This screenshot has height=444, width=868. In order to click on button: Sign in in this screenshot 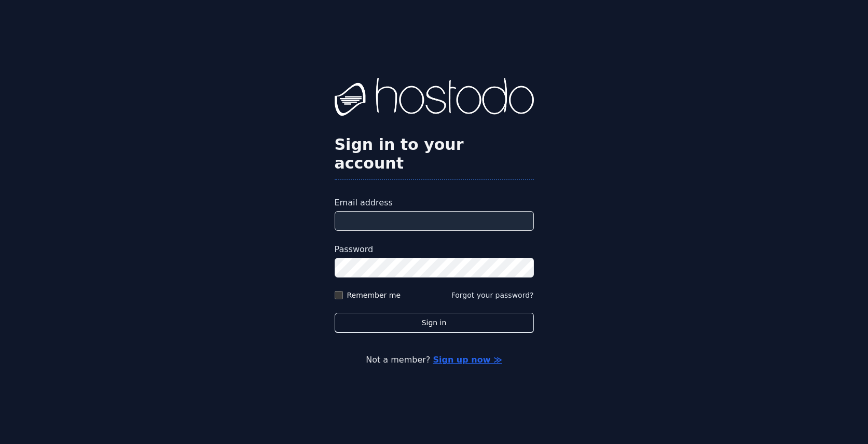, I will do `click(435, 323)`.